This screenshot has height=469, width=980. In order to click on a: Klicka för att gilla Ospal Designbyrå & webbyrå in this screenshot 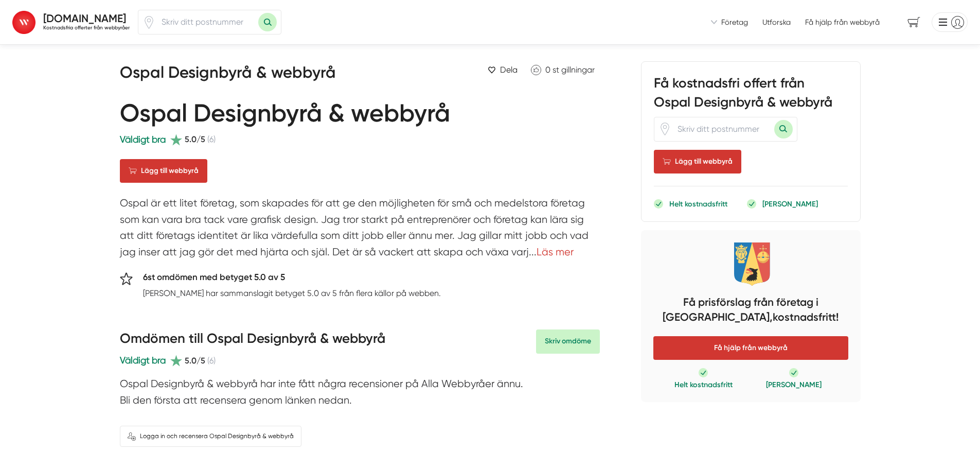, I will do `click(562, 69)`.